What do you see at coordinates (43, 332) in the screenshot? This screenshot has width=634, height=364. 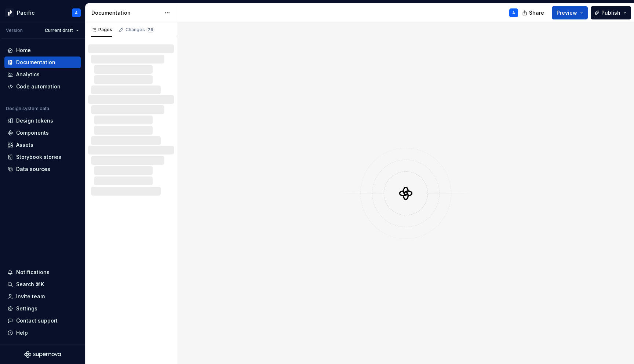 I see `button: Help` at bounding box center [43, 332].